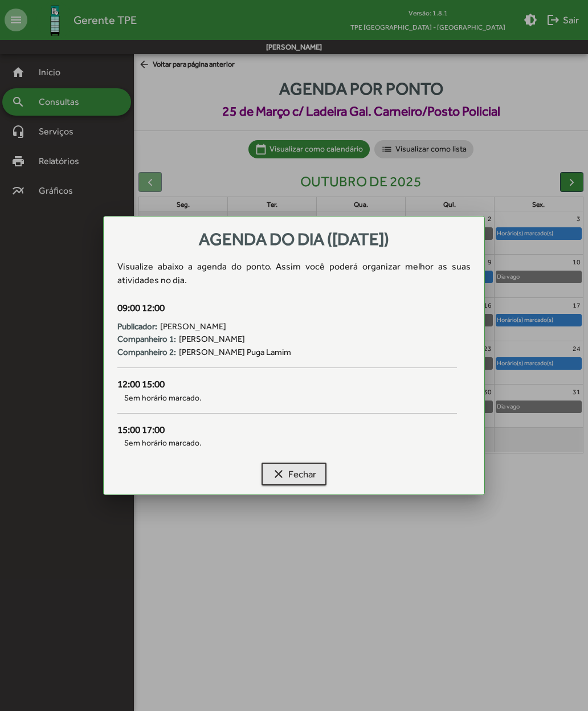 Image resolution: width=588 pixels, height=711 pixels. Describe the element at coordinates (279, 474) in the screenshot. I see `mat-icon: clear` at that location.